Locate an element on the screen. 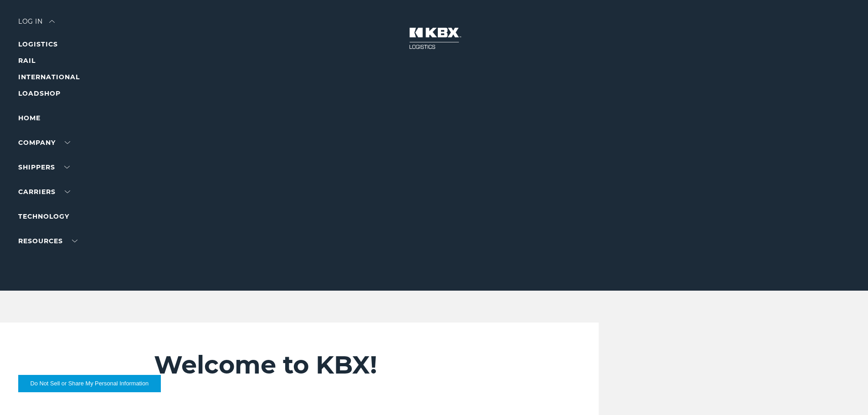 The image size is (868, 415). a: LOADSHOP is located at coordinates (39, 93).